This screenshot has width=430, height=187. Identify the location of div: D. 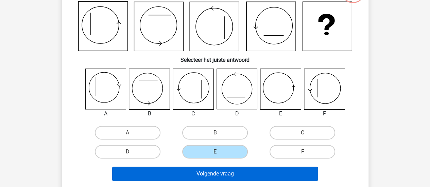
(237, 114).